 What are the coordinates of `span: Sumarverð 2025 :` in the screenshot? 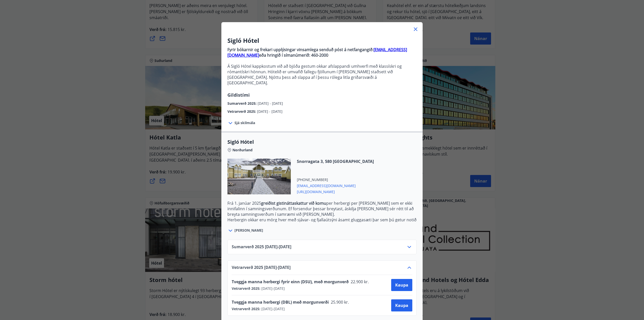 It's located at (242, 103).